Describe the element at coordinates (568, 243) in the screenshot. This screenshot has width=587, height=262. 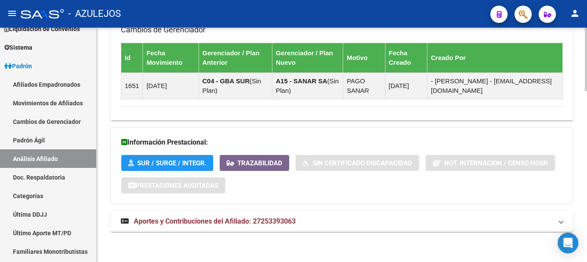
I see `div: Open Intercom Messenger` at that location.